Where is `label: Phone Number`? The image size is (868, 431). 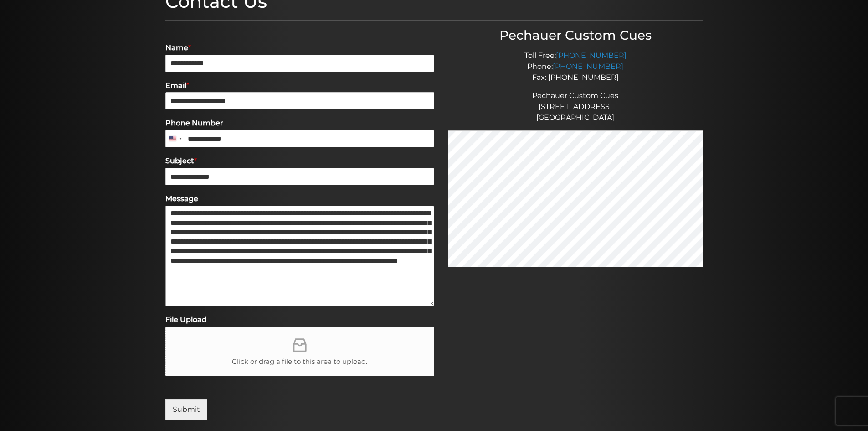
label: Phone Number is located at coordinates (300, 123).